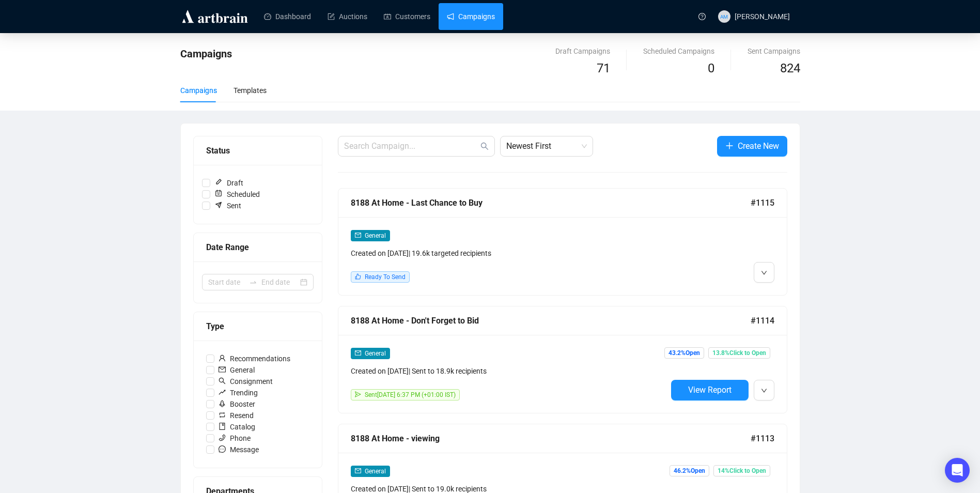 The width and height of the screenshot is (980, 493). What do you see at coordinates (237, 404) in the screenshot?
I see `span: Booster` at bounding box center [237, 404].